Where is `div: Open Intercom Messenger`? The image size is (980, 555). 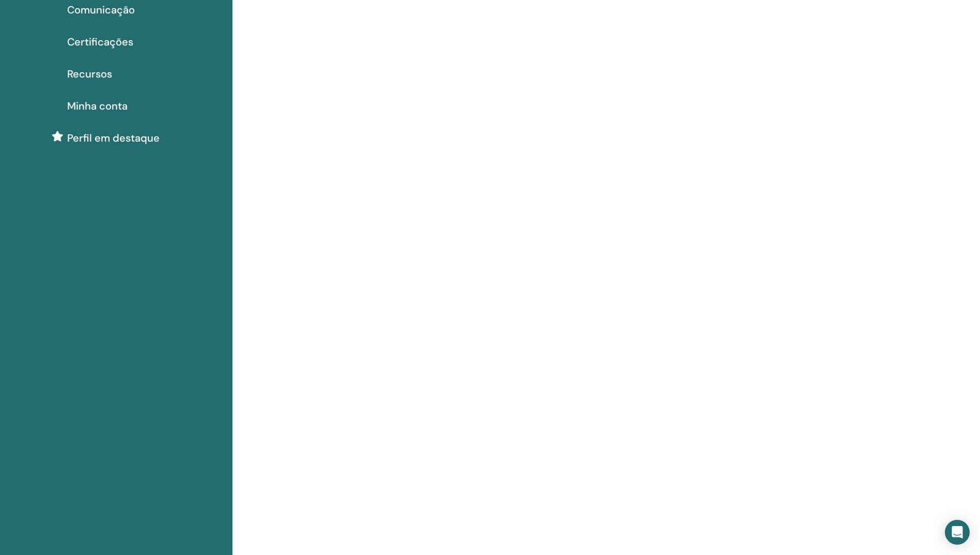 div: Open Intercom Messenger is located at coordinates (957, 532).